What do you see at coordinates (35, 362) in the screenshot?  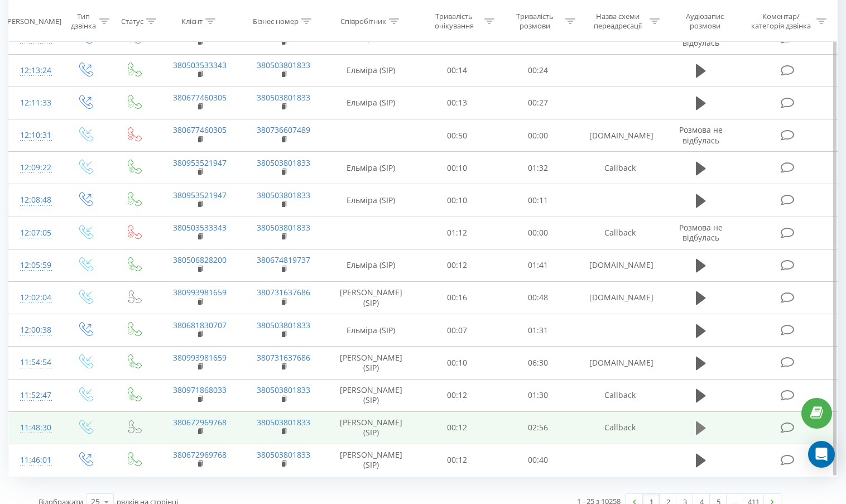 I see `div: 11:54:54` at bounding box center [35, 362].